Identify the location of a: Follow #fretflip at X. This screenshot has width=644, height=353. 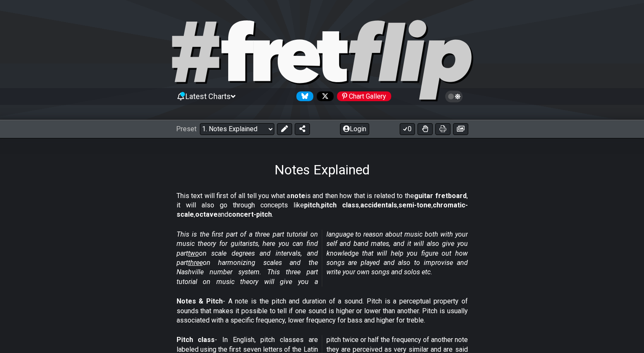
(324, 96).